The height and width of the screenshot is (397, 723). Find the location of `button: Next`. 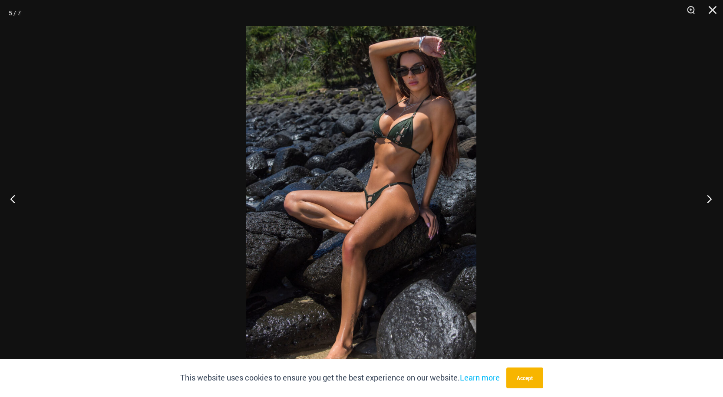

button: Next is located at coordinates (706, 199).